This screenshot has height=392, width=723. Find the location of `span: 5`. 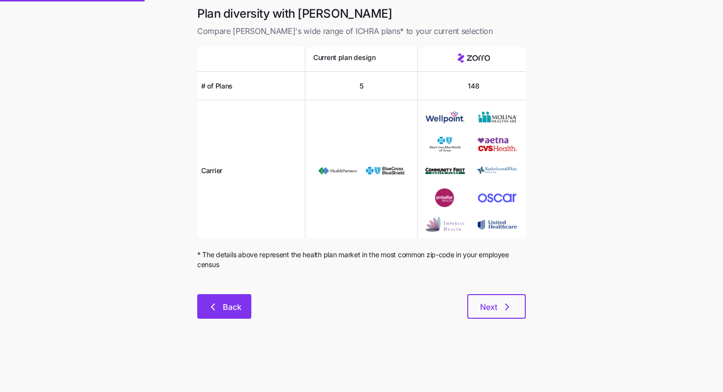

span: 5 is located at coordinates (362, 86).